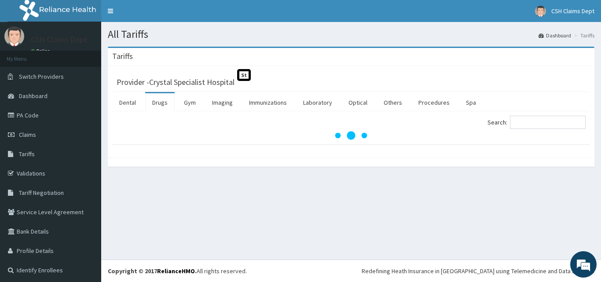 The height and width of the screenshot is (282, 601). I want to click on p: CSH Claims Dept, so click(59, 40).